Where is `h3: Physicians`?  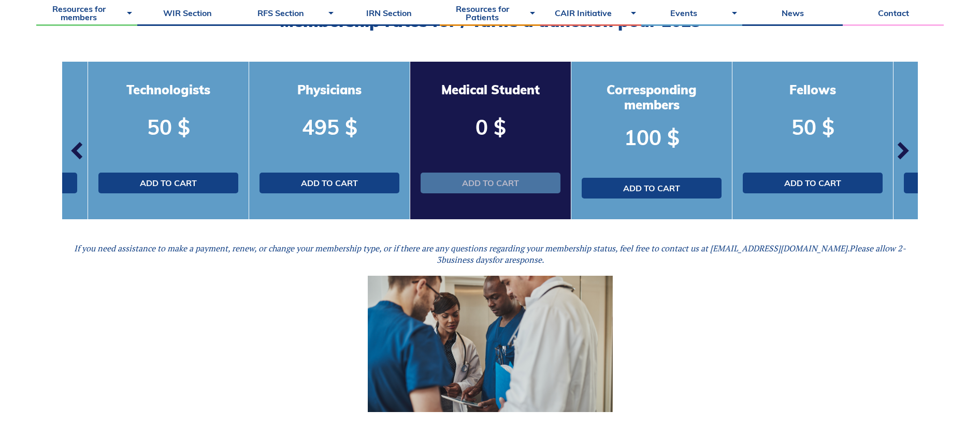
h3: Physicians is located at coordinates (330, 90).